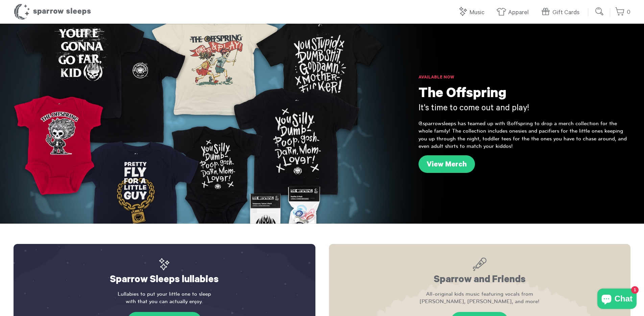 This screenshot has width=644, height=316. I want to click on h3: It's time to come out and play!, so click(524, 109).